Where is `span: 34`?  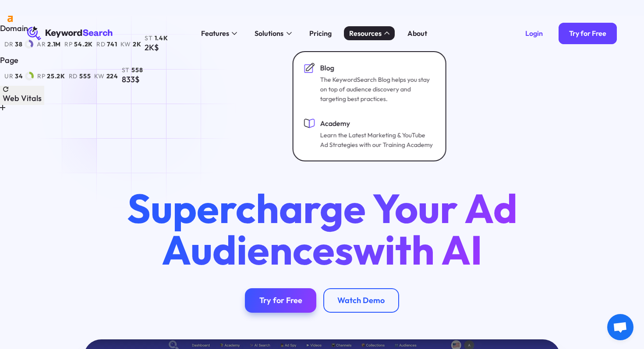 span: 34 is located at coordinates (19, 76).